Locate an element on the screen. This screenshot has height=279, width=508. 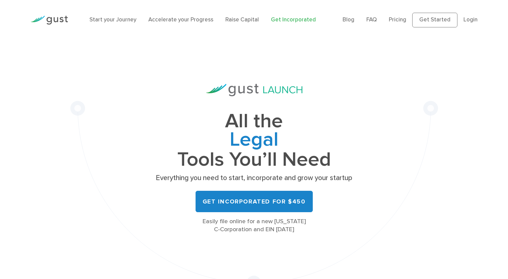
a: Login is located at coordinates (470, 20).